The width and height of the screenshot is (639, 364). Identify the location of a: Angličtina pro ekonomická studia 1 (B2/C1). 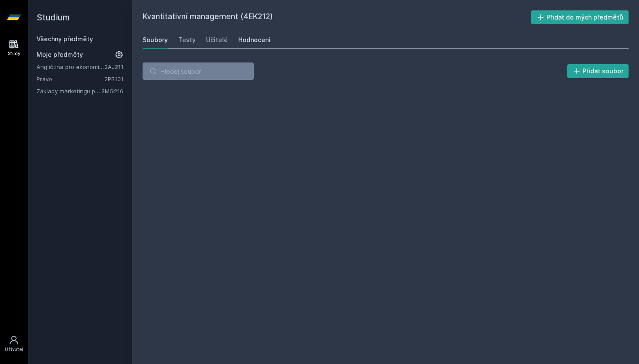
(70, 67).